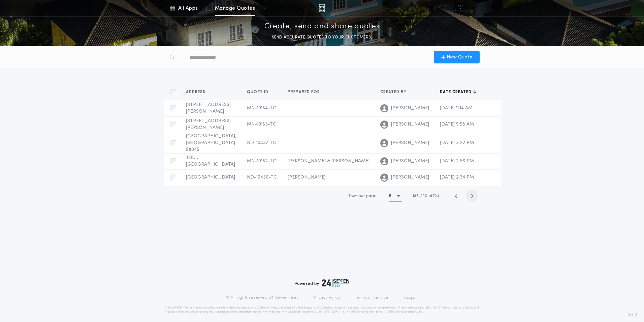  What do you see at coordinates (411, 298) in the screenshot?
I see `a: Support` at bounding box center [411, 298].